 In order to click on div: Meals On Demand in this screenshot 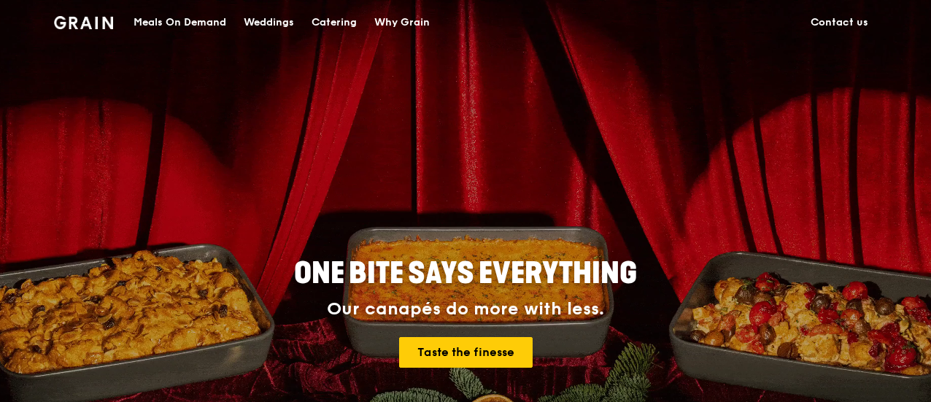, I will do `click(180, 23)`.